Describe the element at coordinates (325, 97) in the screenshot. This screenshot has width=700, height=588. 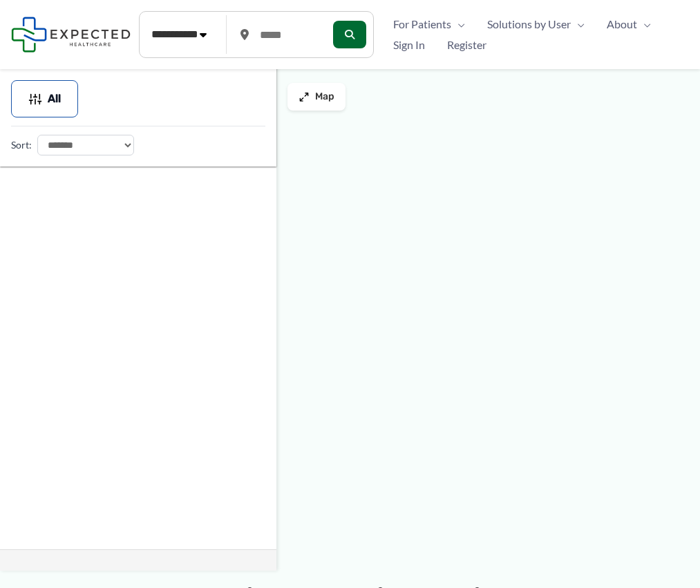
I see `span: Map` at that location.